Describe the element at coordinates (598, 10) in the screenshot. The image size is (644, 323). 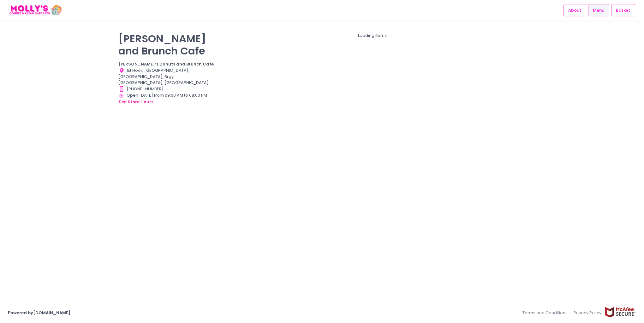
I see `span: Menu` at that location.